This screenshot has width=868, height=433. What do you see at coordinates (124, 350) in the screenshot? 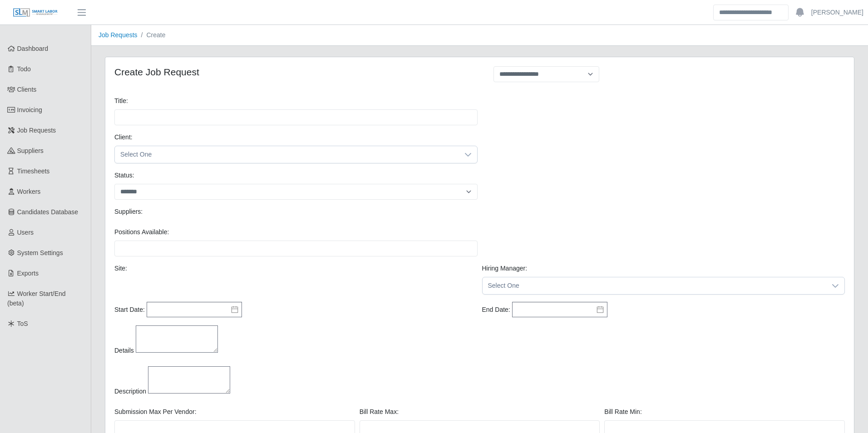
I see `label: Details` at bounding box center [124, 350].